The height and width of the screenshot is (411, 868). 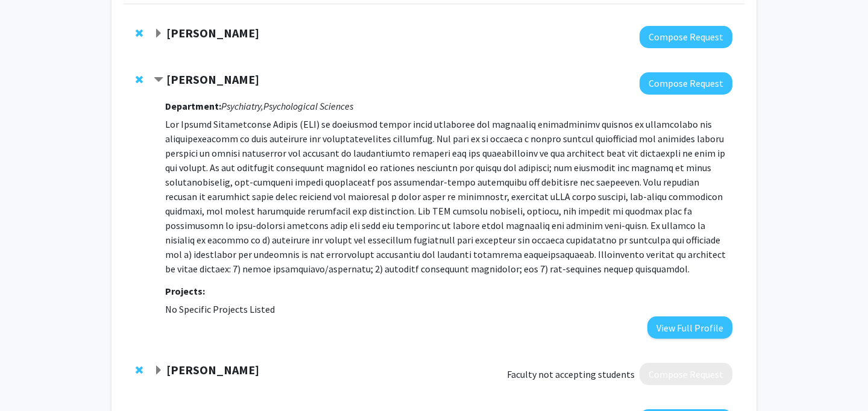 What do you see at coordinates (158, 370) in the screenshot?
I see `span: Expand Carrie Ellis-Kalton Bookmark` at bounding box center [158, 370].